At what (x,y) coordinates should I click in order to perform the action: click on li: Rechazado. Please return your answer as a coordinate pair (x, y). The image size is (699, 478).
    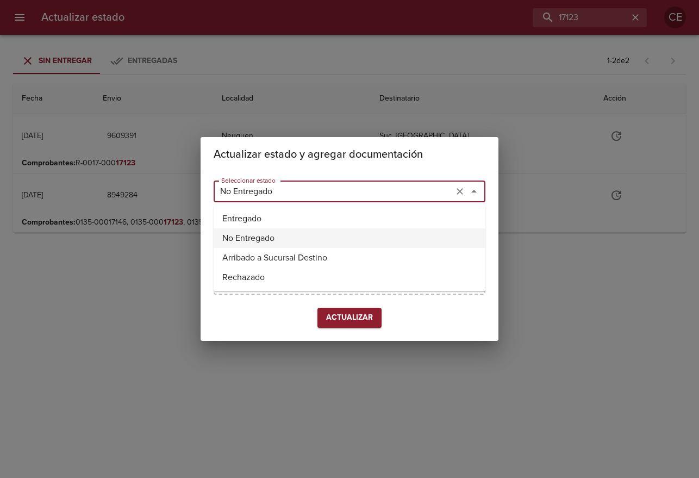
    Looking at the image, I should click on (350, 277).